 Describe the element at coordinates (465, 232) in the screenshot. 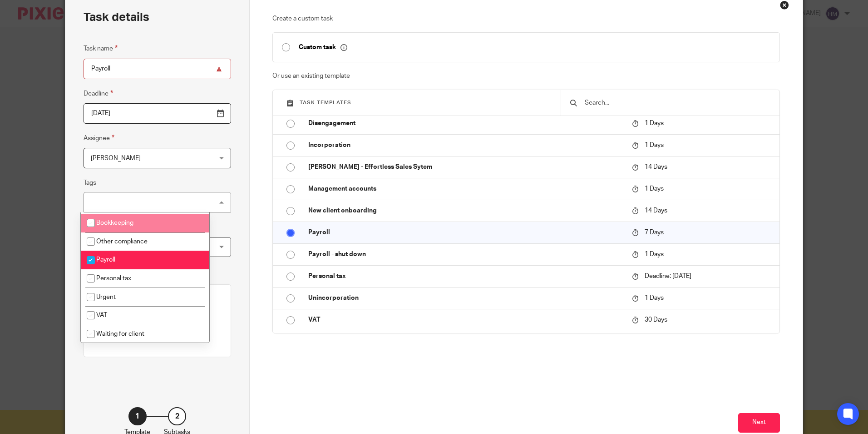

I see `p: Payroll` at that location.